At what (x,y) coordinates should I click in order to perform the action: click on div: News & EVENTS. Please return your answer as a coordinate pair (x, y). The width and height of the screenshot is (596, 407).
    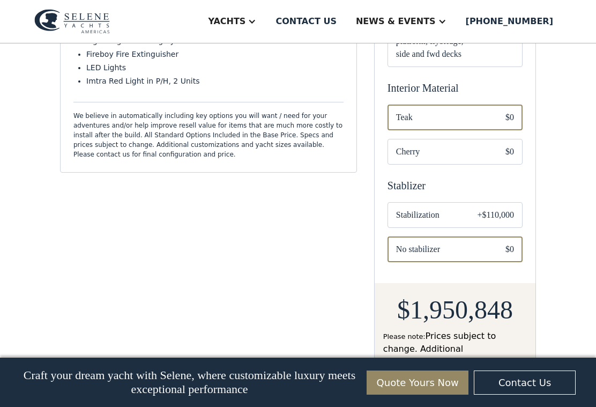
    Looking at the image, I should click on (396, 21).